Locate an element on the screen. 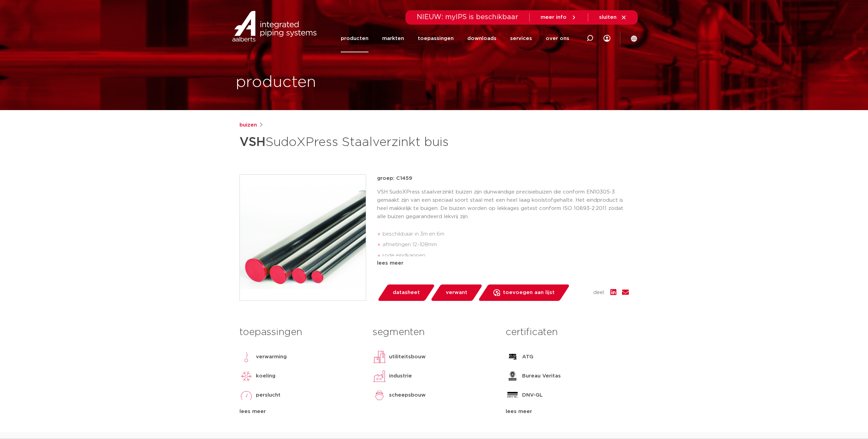 This screenshot has height=439, width=868. li: afmetingen 12-108mm is located at coordinates (506, 245).